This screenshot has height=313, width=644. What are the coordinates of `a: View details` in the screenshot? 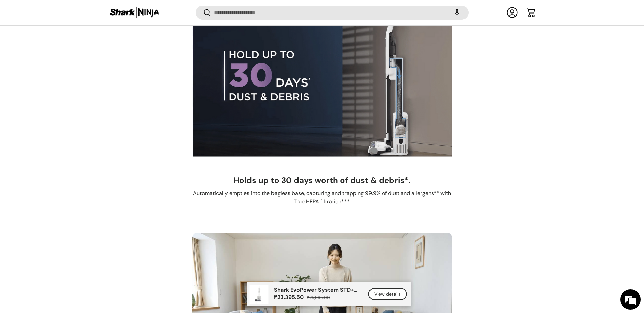 It's located at (387, 294).